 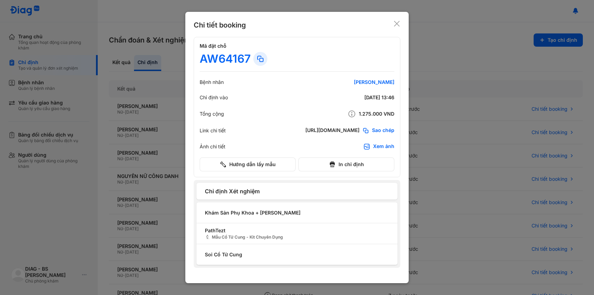 I want to click on button: In chỉ định, so click(x=346, y=165).